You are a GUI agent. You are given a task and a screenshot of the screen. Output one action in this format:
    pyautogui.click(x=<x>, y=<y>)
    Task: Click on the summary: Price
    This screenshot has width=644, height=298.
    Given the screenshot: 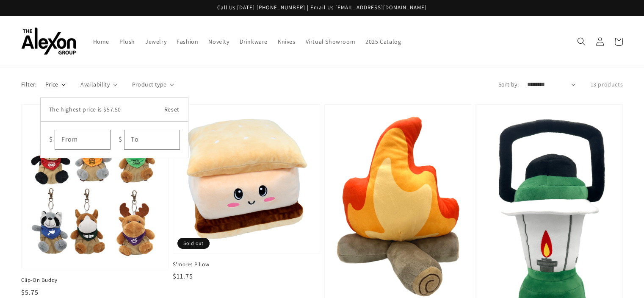 What is the action you would take?
    pyautogui.click(x=56, y=84)
    